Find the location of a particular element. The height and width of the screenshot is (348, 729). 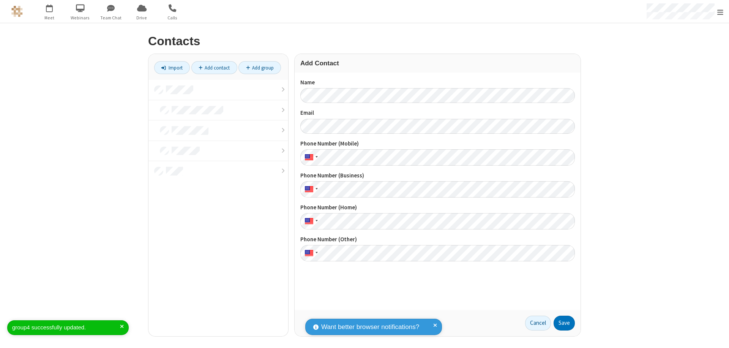

span: Drive is located at coordinates (142, 18).